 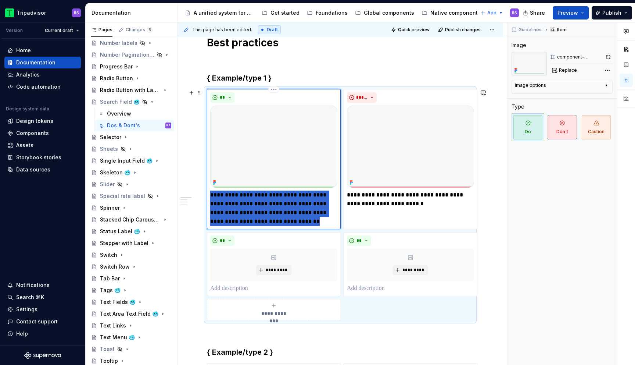 I want to click on div: Code automation, so click(x=38, y=87).